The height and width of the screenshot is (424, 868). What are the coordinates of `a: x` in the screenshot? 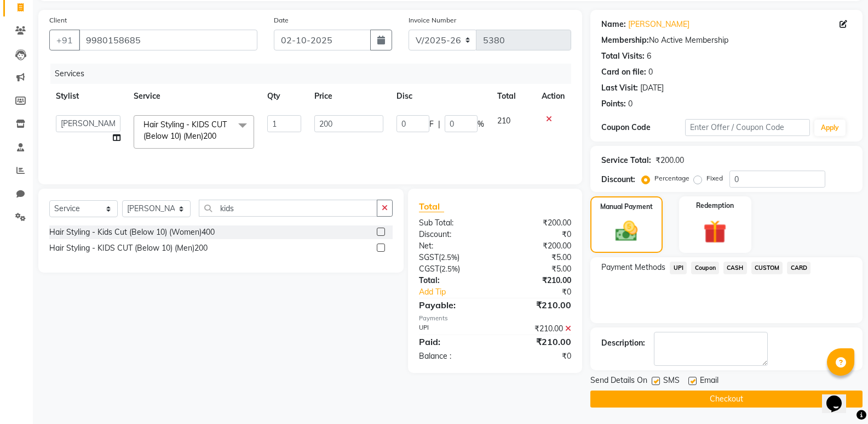 It's located at (219, 136).